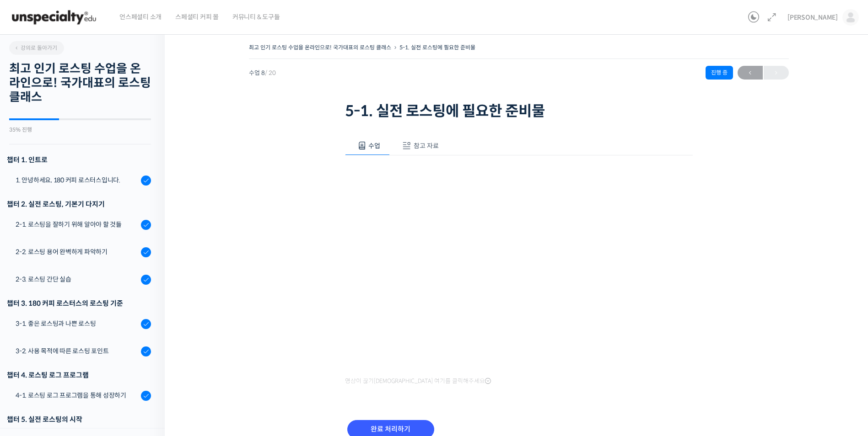 The image size is (868, 436). I want to click on a: ←이전, so click(750, 73).